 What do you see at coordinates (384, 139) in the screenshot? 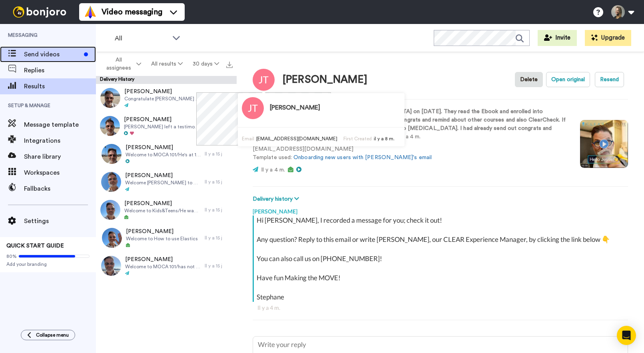
I see `span: il y a 8 m.` at bounding box center [384, 139].